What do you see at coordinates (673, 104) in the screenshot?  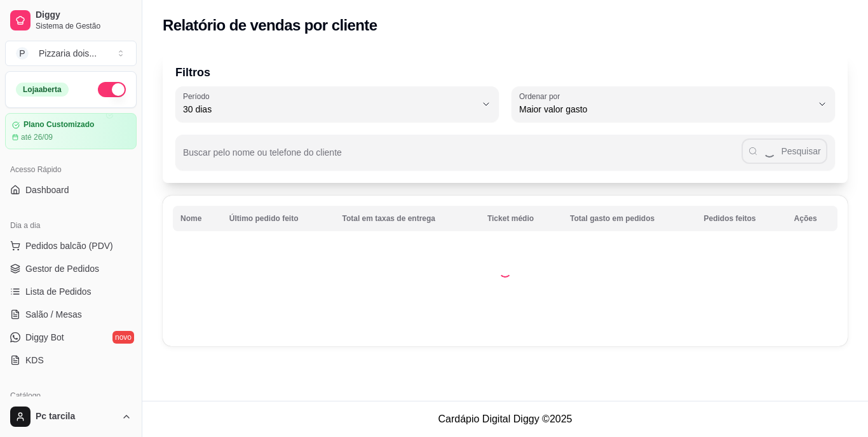 I see `button: Ordenar porMaior valor gasto` at bounding box center [673, 104].